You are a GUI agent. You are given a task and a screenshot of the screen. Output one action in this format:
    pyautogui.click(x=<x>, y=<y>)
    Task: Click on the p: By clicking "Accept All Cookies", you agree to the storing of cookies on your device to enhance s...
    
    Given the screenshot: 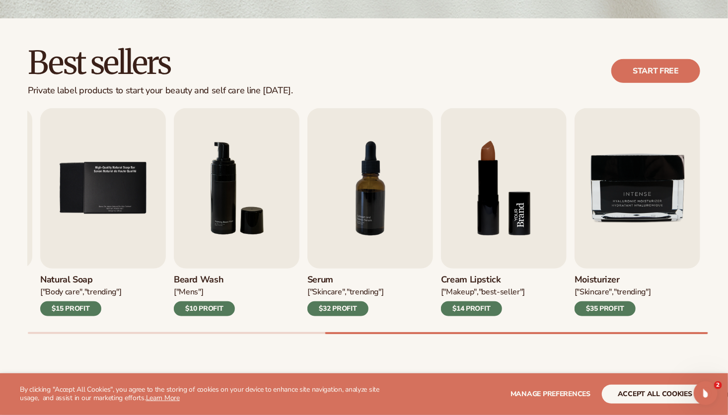 What is the action you would take?
    pyautogui.click(x=203, y=394)
    